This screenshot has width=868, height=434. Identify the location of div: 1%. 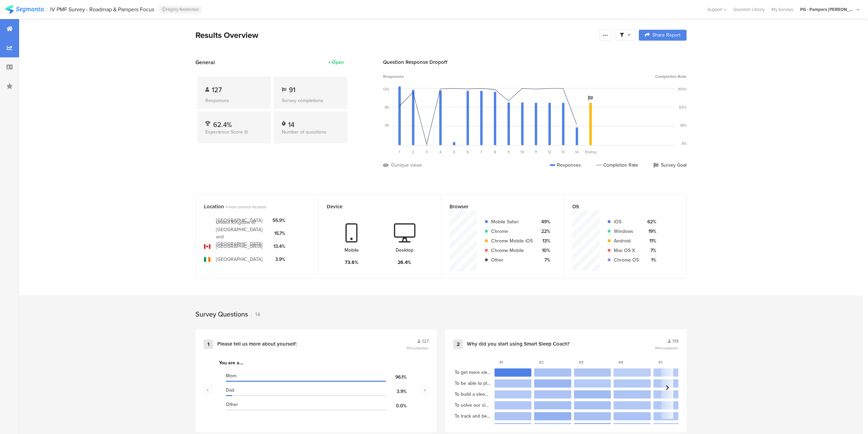
(650, 260).